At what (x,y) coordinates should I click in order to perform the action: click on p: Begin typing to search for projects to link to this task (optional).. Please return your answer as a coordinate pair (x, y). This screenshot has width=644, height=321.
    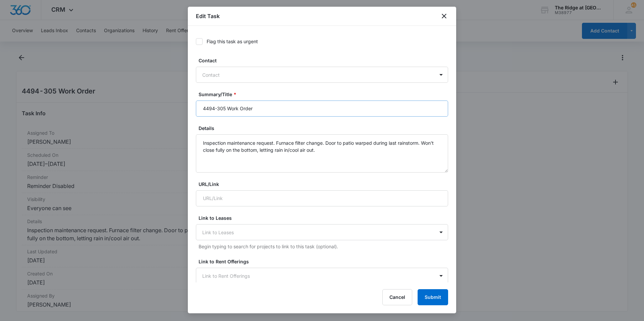
    Looking at the image, I should click on (324, 247).